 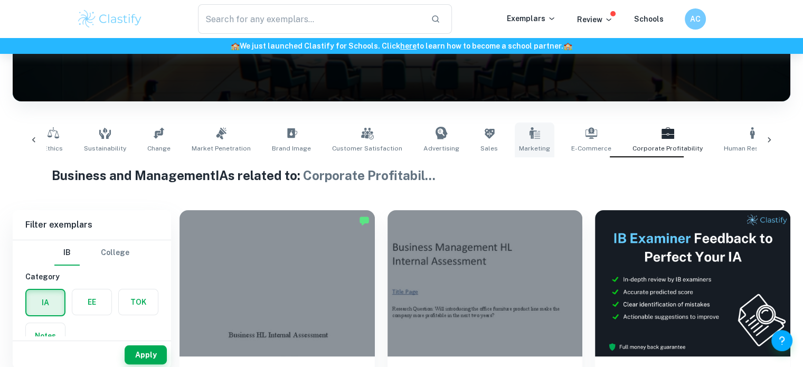 What do you see at coordinates (92, 253) in the screenshot?
I see `div: Filter type choice` at bounding box center [92, 253].